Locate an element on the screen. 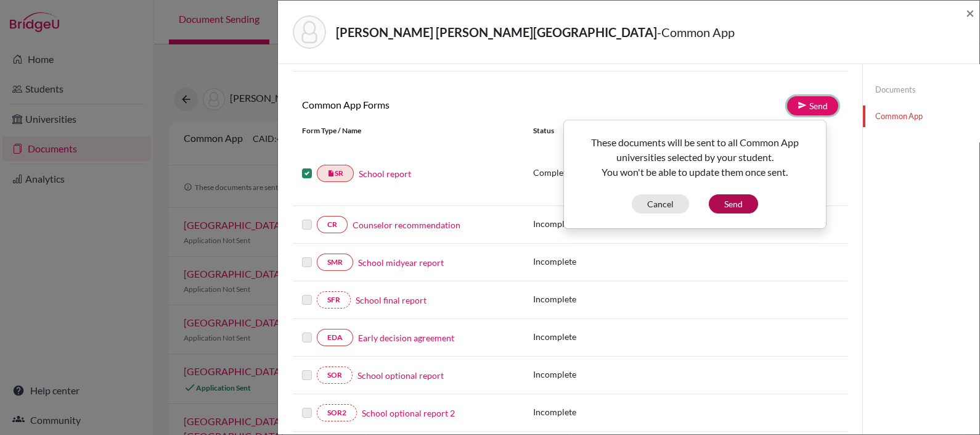 This screenshot has width=980, height=435. a: EDA is located at coordinates (335, 338).